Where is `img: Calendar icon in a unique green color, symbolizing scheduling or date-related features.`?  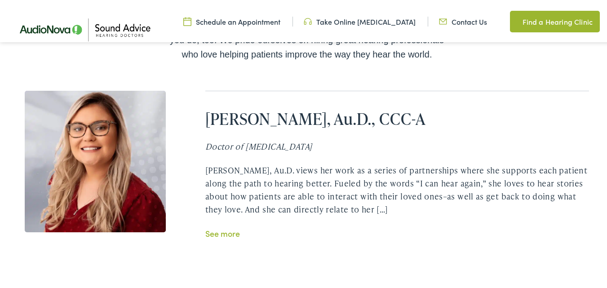
img: Calendar icon in a unique green color, symbolizing scheduling or date-related features. is located at coordinates (187, 20).